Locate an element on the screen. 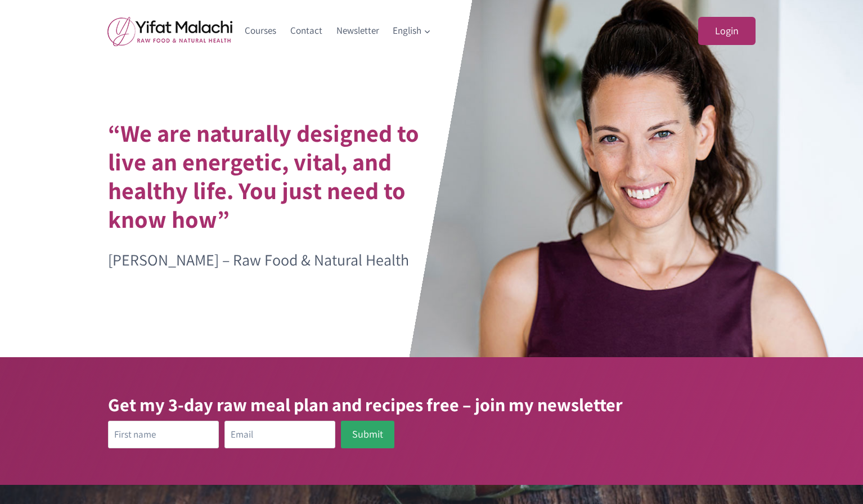  span: English is located at coordinates (412, 31).